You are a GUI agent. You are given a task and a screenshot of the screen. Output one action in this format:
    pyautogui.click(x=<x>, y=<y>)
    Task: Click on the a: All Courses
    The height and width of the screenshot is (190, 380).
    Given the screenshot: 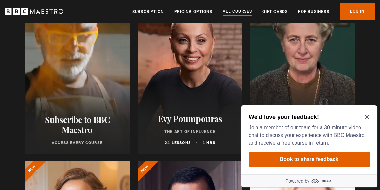 What is the action you would take?
    pyautogui.click(x=237, y=12)
    